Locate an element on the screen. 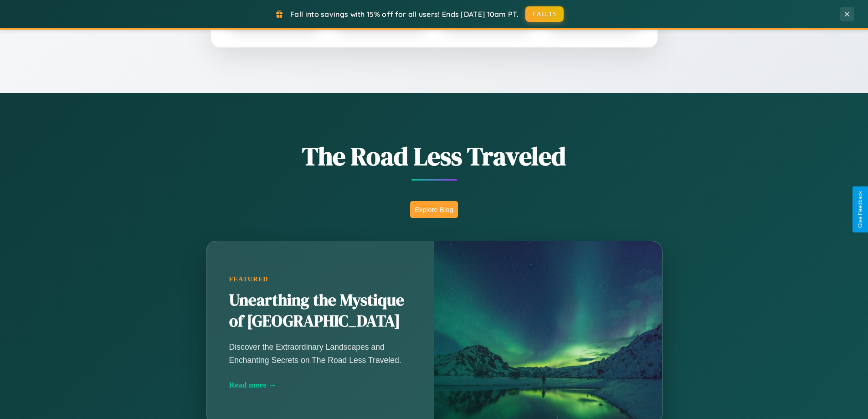 This screenshot has width=868, height=419. div: Featured is located at coordinates (320, 279).